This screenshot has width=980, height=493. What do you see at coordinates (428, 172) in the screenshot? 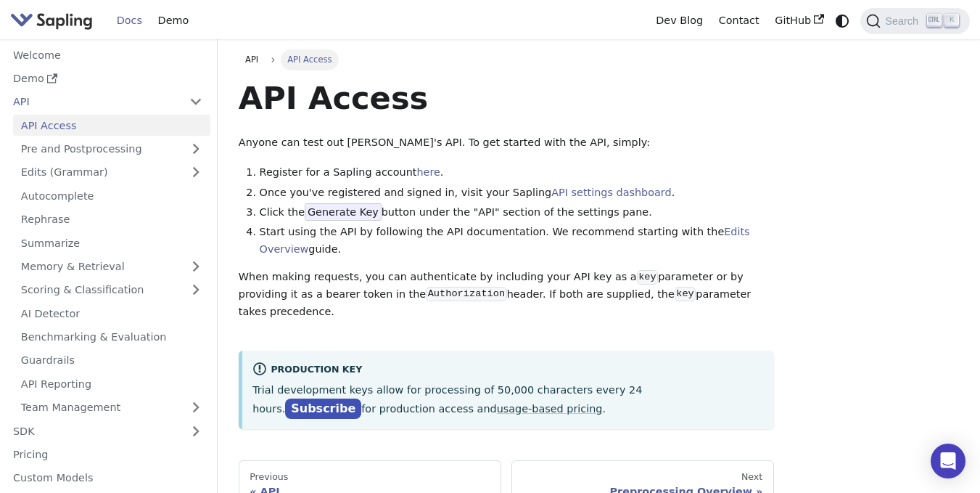
I see `a: here` at bounding box center [428, 172].